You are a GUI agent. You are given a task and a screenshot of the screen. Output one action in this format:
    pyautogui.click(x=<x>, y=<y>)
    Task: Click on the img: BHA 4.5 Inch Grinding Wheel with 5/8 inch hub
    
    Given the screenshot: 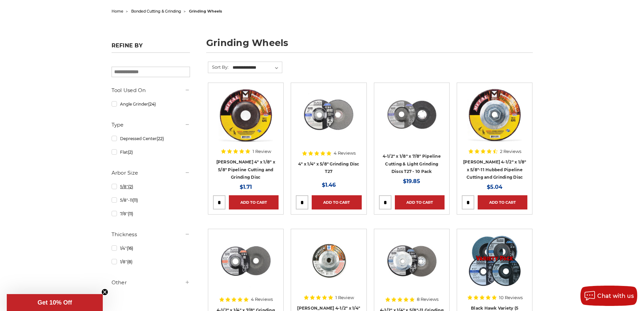 What is the action you would take?
    pyautogui.click(x=412, y=261)
    